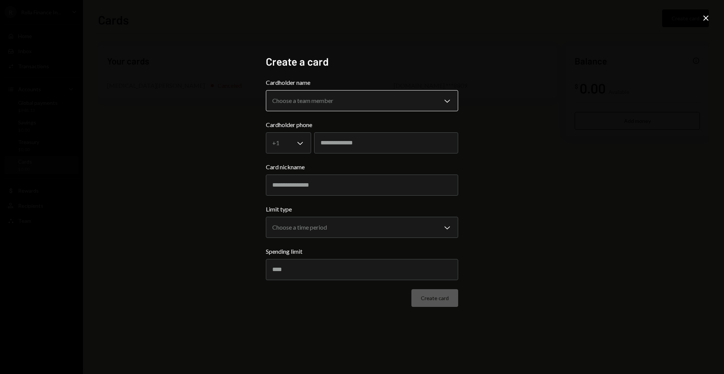 This screenshot has height=374, width=724. What do you see at coordinates (362, 167) in the screenshot?
I see `label: Card nickname` at bounding box center [362, 167].